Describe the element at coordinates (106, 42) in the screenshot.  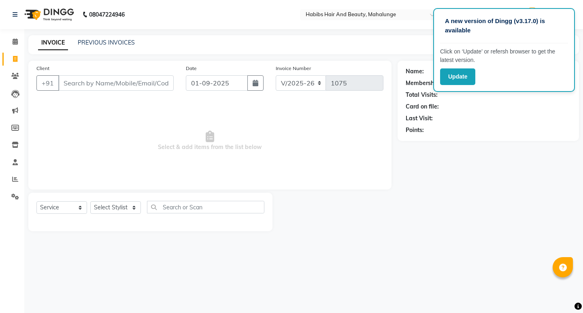
I see `a: PREVIOUS INVOICES` at that location.